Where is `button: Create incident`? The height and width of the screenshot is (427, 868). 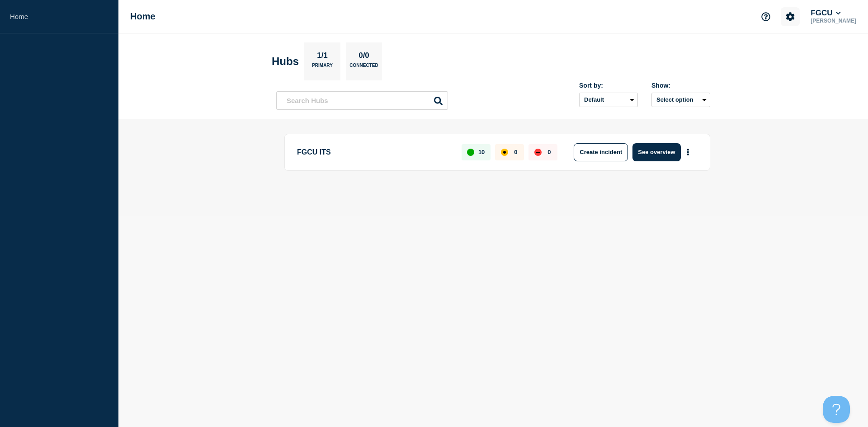
button: Create incident is located at coordinates (601, 153).